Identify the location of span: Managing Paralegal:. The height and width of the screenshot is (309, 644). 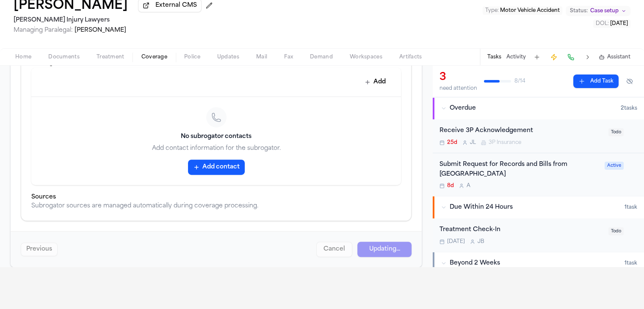
(43, 30).